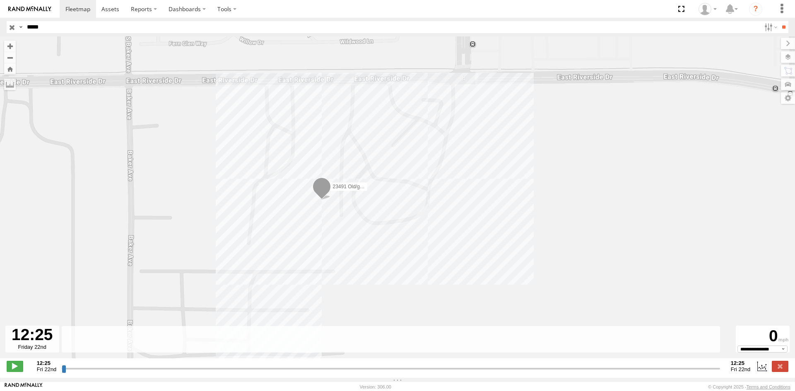  What do you see at coordinates (15, 366) in the screenshot?
I see `label: Play/Stop` at bounding box center [15, 366].